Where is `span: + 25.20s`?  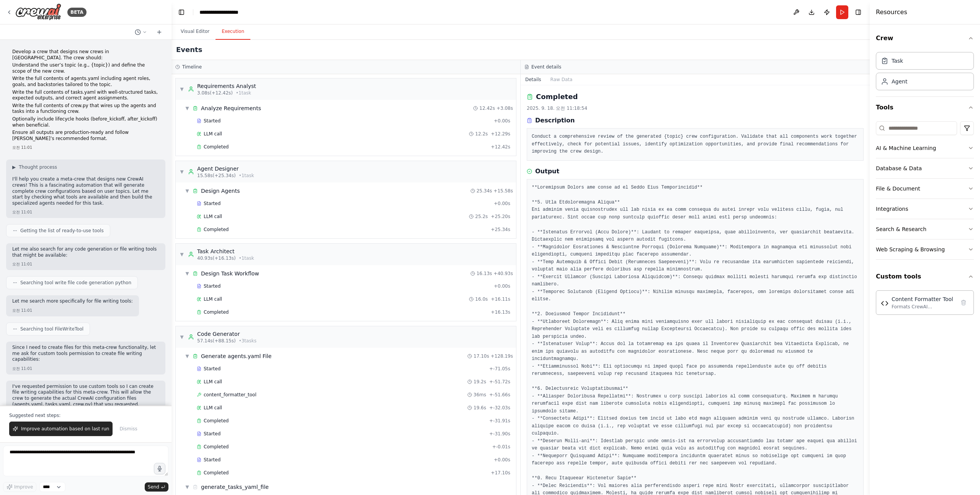 span: + 25.20s is located at coordinates (500, 217).